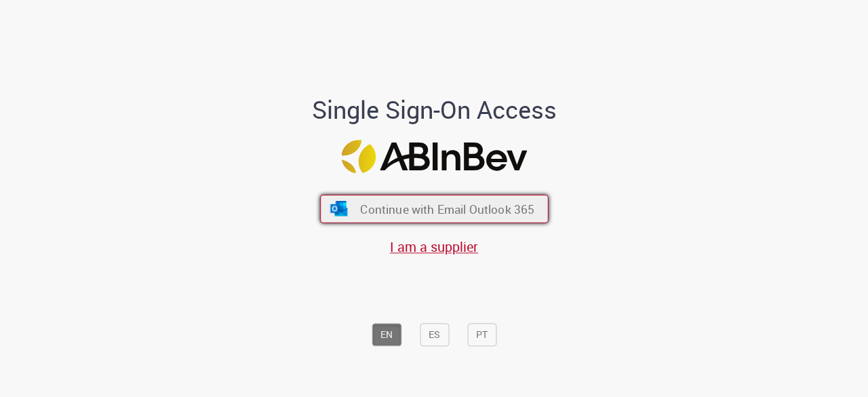  Describe the element at coordinates (434, 246) in the screenshot. I see `a: I am a supplier` at that location.